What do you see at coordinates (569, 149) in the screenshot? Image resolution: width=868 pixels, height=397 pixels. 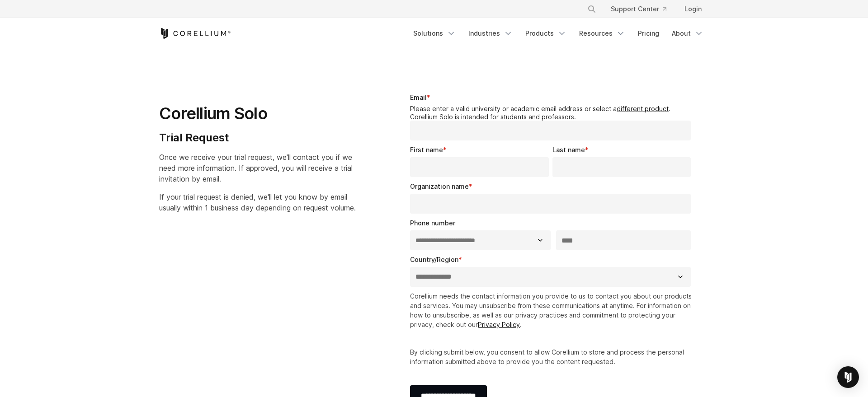 I see `span: Last name` at bounding box center [569, 149].